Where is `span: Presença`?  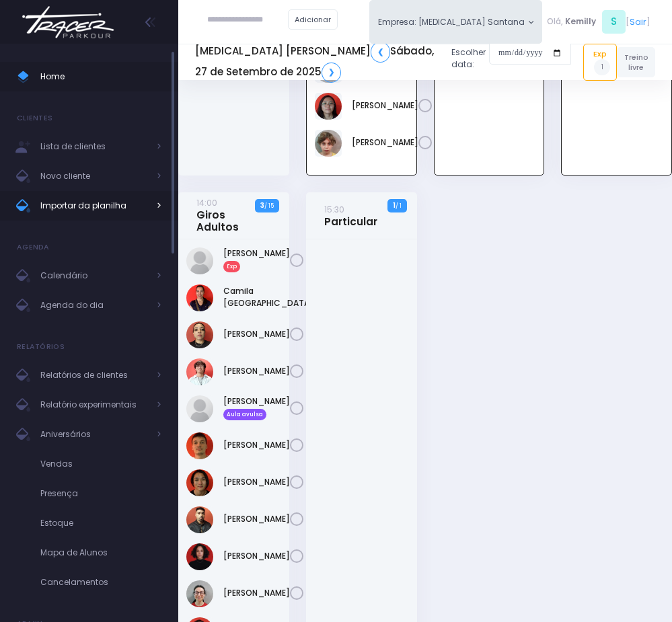
span: Presença is located at coordinates (101, 493).